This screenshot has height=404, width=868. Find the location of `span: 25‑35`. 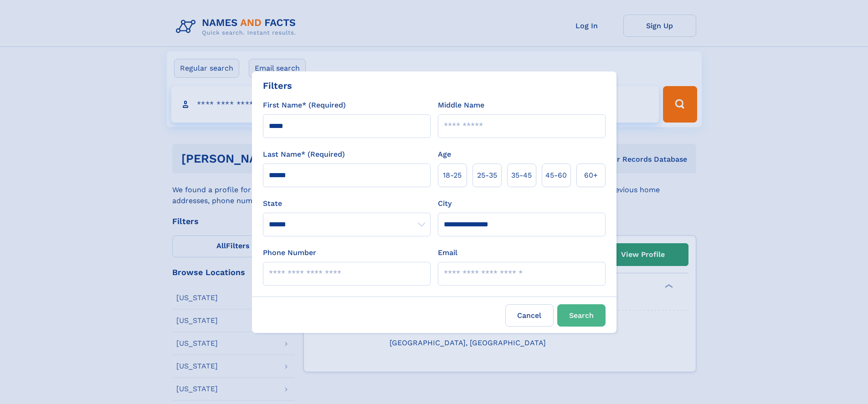

span: 25‑35 is located at coordinates (487, 175).